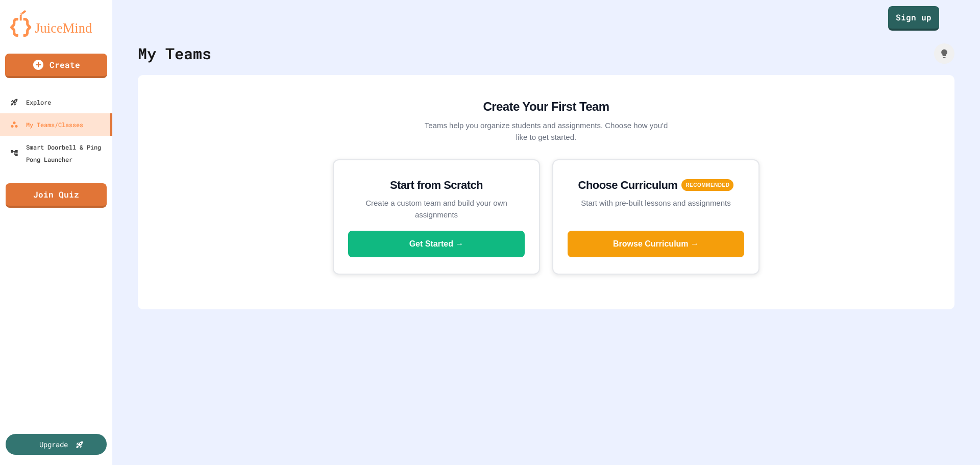 The image size is (980, 465). What do you see at coordinates (628, 185) in the screenshot?
I see `h3: Choose Curriculum` at bounding box center [628, 185].